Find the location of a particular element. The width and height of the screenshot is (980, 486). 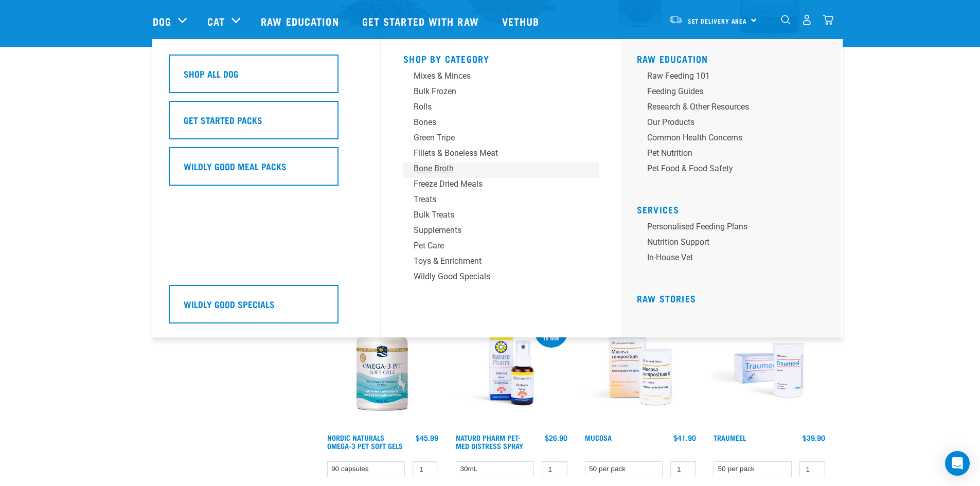

a: Research & Other Resources is located at coordinates (734, 109).